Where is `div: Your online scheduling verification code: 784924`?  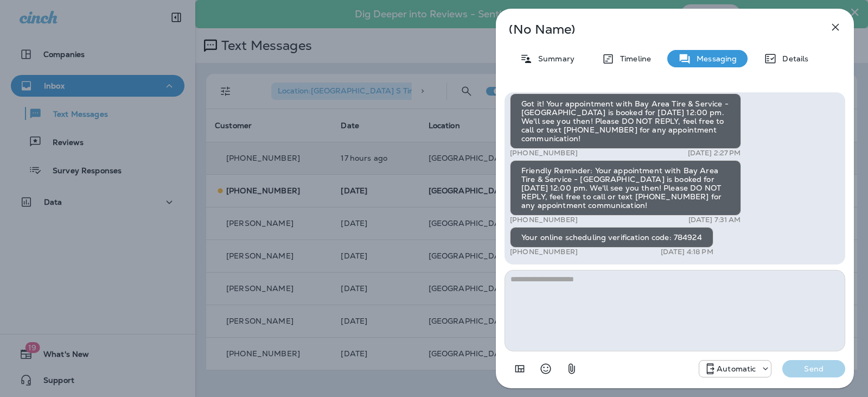 div: Your online scheduling verification code: 784924 is located at coordinates (611, 237).